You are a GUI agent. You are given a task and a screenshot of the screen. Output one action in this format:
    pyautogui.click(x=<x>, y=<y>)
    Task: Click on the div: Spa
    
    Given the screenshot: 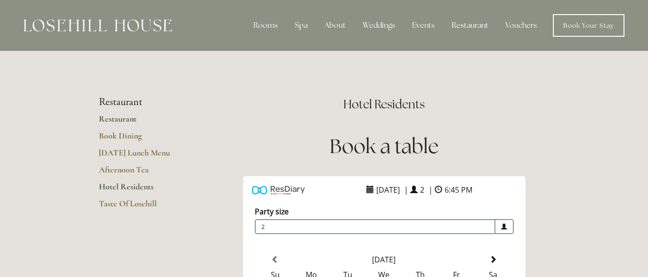 What is the action you would take?
    pyautogui.click(x=301, y=25)
    